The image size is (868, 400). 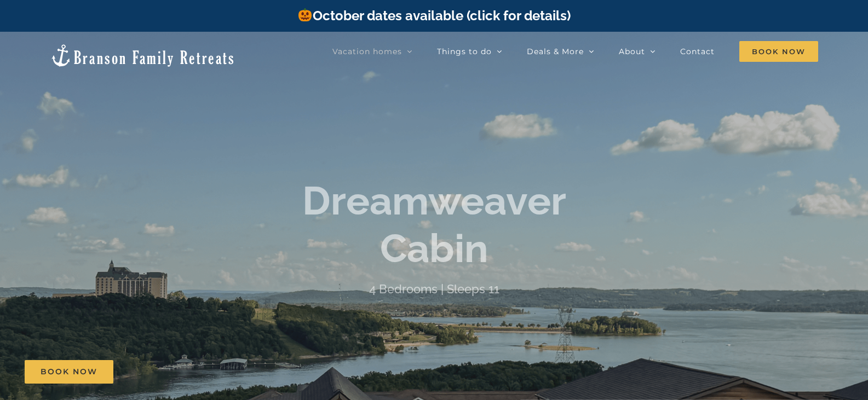 I want to click on span: Deals & More, so click(x=556, y=51).